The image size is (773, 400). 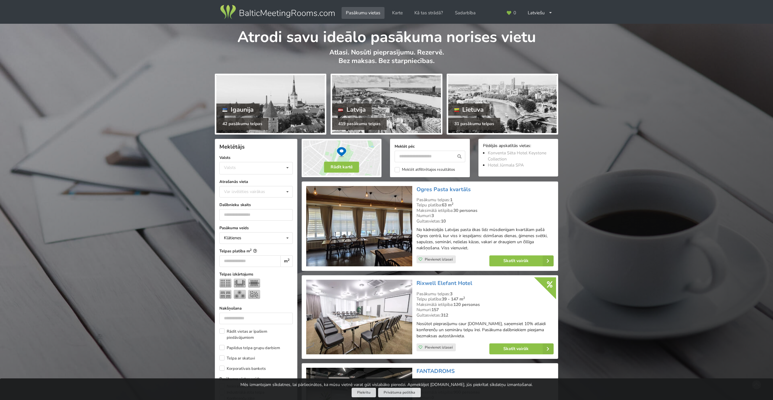 What do you see at coordinates (256, 228) in the screenshot?
I see `label: Pasākuma veids` at bounding box center [256, 228].